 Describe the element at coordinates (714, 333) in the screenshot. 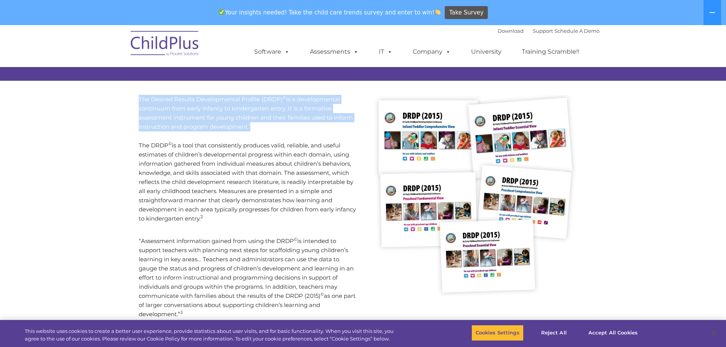

I see `button: Close` at that location.